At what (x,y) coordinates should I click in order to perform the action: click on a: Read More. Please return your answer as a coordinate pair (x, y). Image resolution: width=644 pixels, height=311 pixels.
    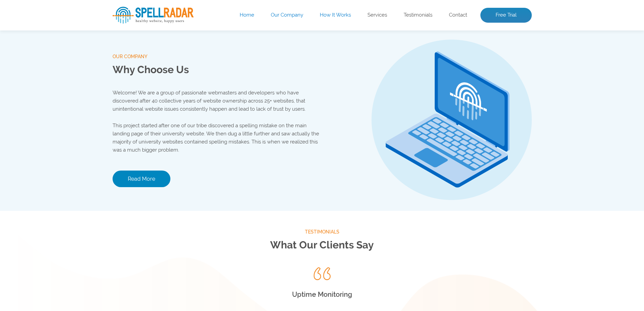
    Looking at the image, I should click on (141, 178).